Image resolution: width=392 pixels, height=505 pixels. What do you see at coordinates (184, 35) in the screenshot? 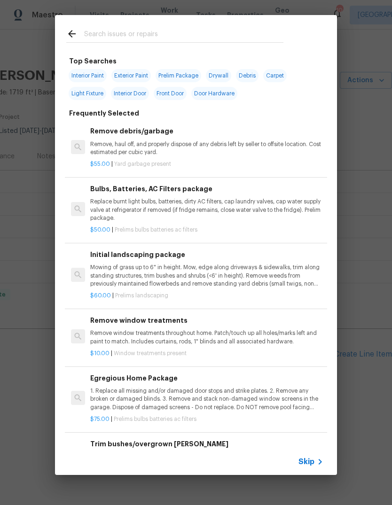
I see `input: Search issues or repairs` at bounding box center [184, 35].